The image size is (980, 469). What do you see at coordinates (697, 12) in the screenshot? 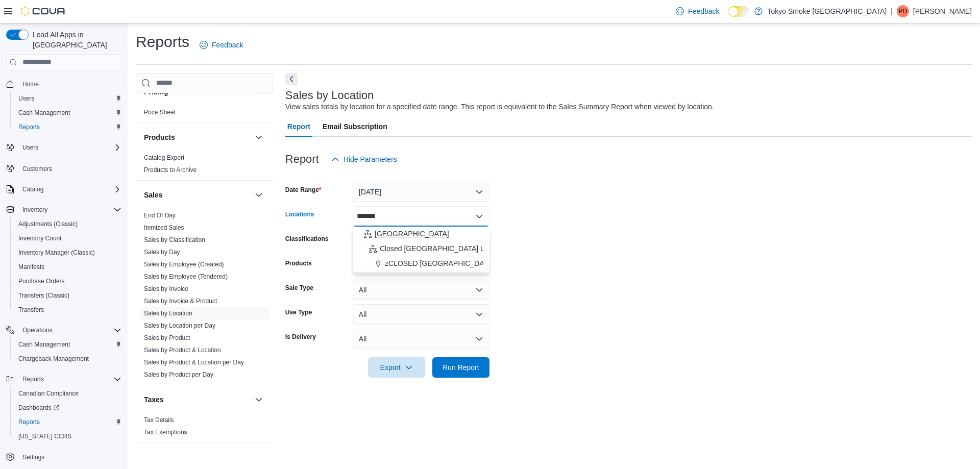
I see `a: Feedback` at bounding box center [697, 12].